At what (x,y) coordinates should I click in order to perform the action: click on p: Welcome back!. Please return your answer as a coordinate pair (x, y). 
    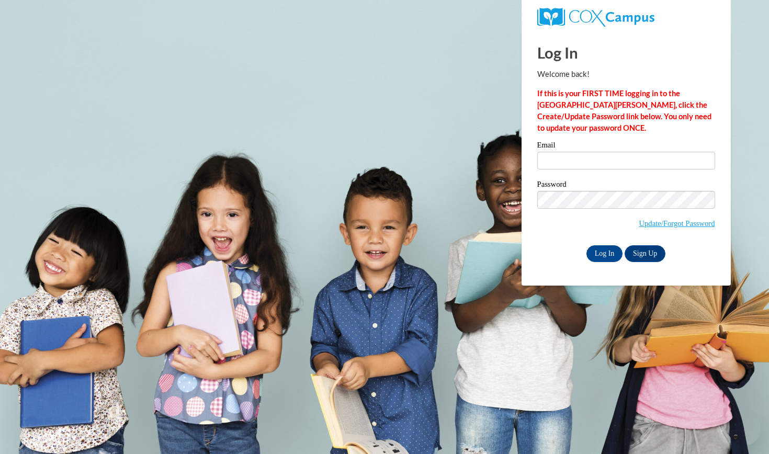
    Looking at the image, I should click on (626, 74).